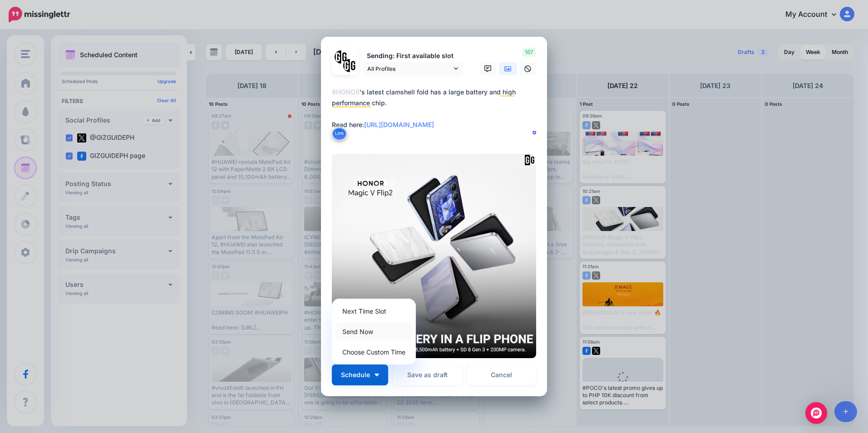  What do you see at coordinates (377, 375) in the screenshot?
I see `img: arrow-down-white.png` at bounding box center [377, 375].